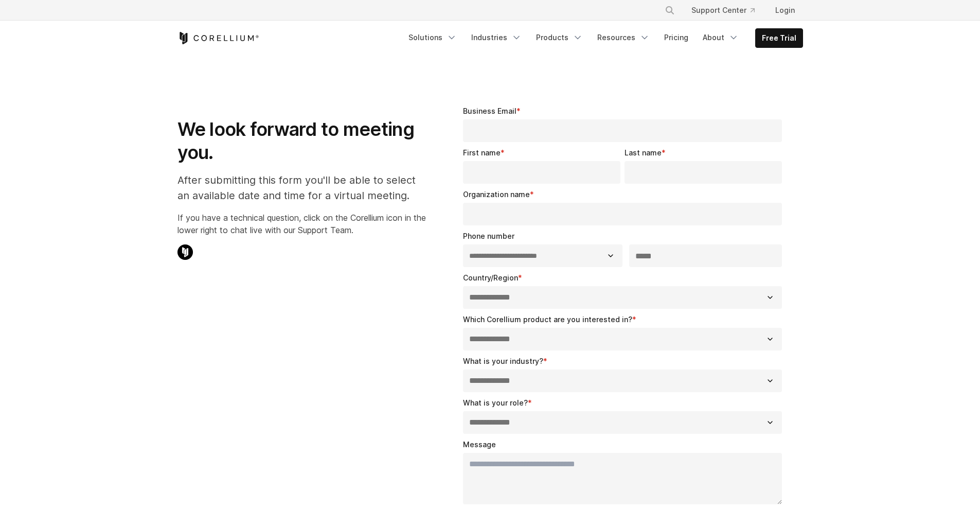 Image resolution: width=980 pixels, height=510 pixels. Describe the element at coordinates (218, 38) in the screenshot. I see `a: Corellium Home` at that location.